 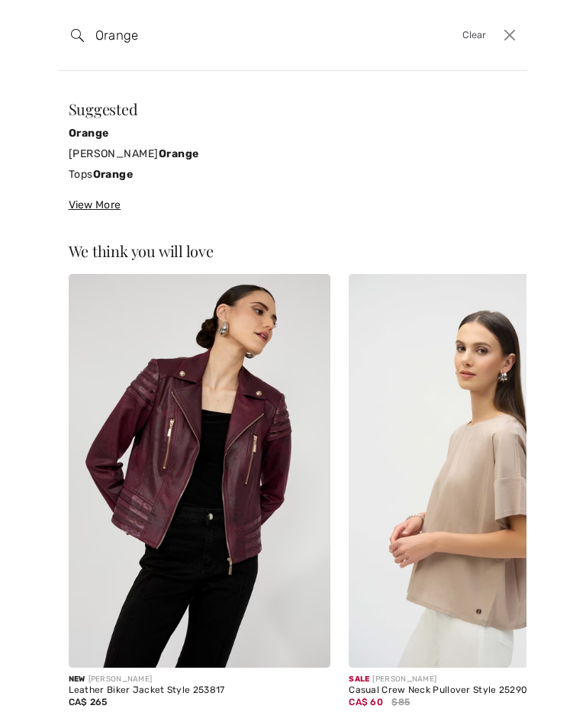 What do you see at coordinates (141, 250) in the screenshot?
I see `span: We think you will love` at bounding box center [141, 250].